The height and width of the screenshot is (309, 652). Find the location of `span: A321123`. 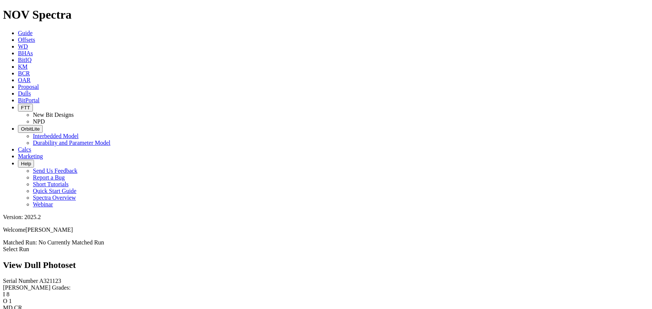

span: A321123 is located at coordinates (50, 281).